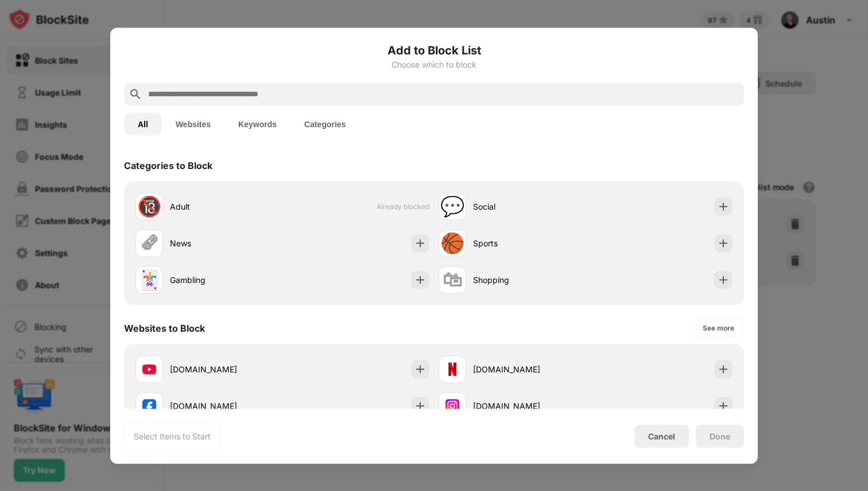 Image resolution: width=868 pixels, height=491 pixels. Describe the element at coordinates (434, 64) in the screenshot. I see `div: Choose which to block` at that location.